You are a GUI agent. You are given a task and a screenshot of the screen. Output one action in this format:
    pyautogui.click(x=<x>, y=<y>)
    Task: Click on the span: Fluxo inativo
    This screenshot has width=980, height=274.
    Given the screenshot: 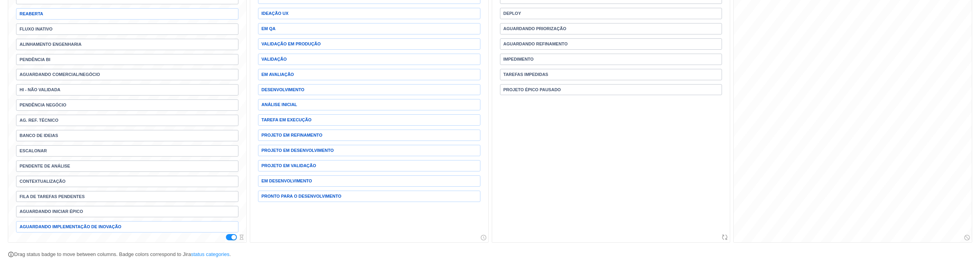 What is the action you would take?
    pyautogui.click(x=36, y=29)
    